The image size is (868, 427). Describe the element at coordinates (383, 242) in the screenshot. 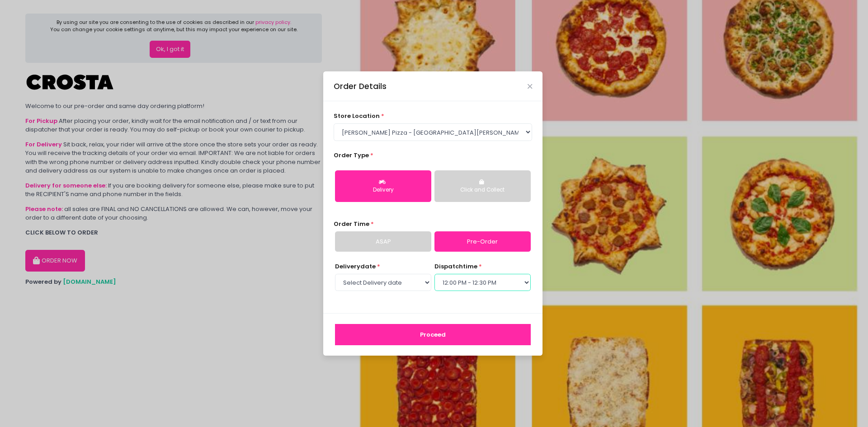

I see `a: ASAP` at that location.